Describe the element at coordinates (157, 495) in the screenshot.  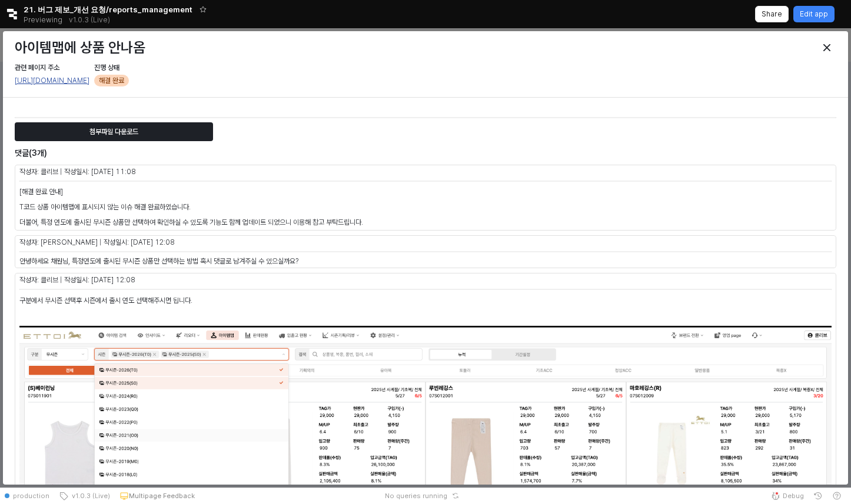
I see `button: Multipage Feedback` at that location.